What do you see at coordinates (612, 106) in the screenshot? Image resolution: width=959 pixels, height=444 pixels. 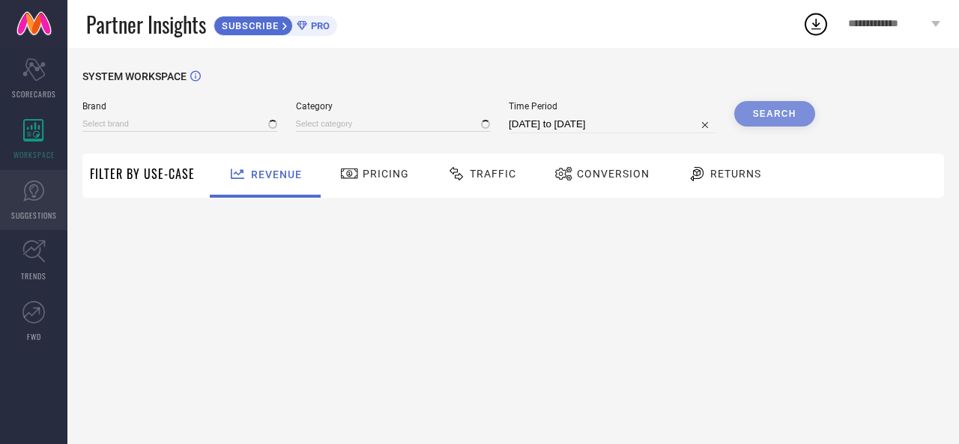 I see `span: Time Period` at bounding box center [612, 106].